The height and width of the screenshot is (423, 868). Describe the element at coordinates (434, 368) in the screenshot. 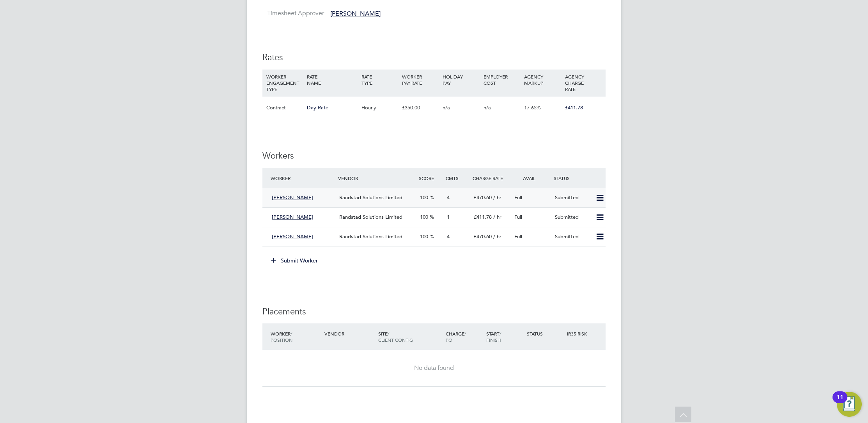

I see `div: No data found` at that location.